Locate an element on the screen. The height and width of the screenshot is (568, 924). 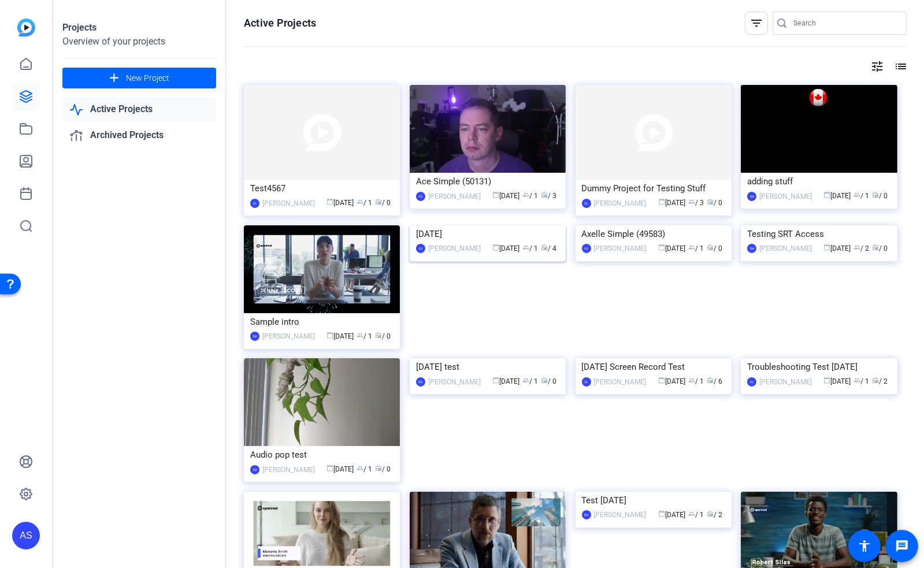
div: Axelle Simple (49583) is located at coordinates (653, 234).